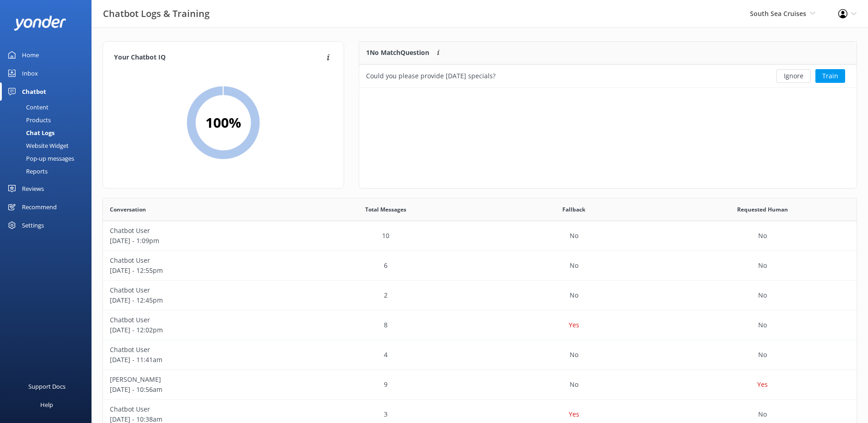 Image resolution: width=868 pixels, height=423 pixels. I want to click on div: Content, so click(27, 107).